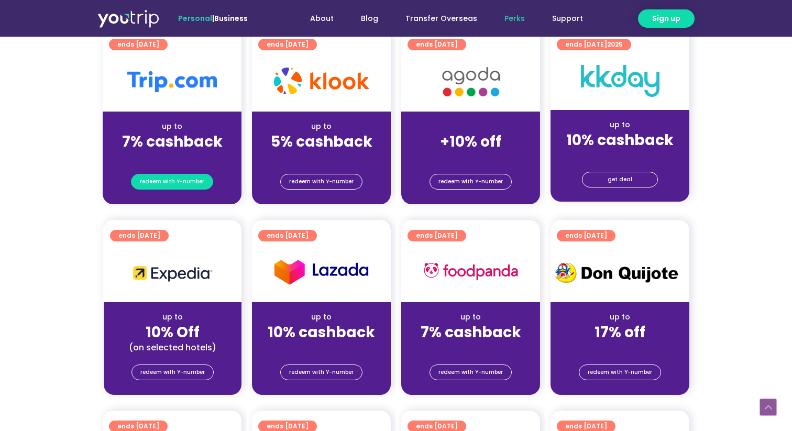  I want to click on span: Sign up, so click(666, 18).